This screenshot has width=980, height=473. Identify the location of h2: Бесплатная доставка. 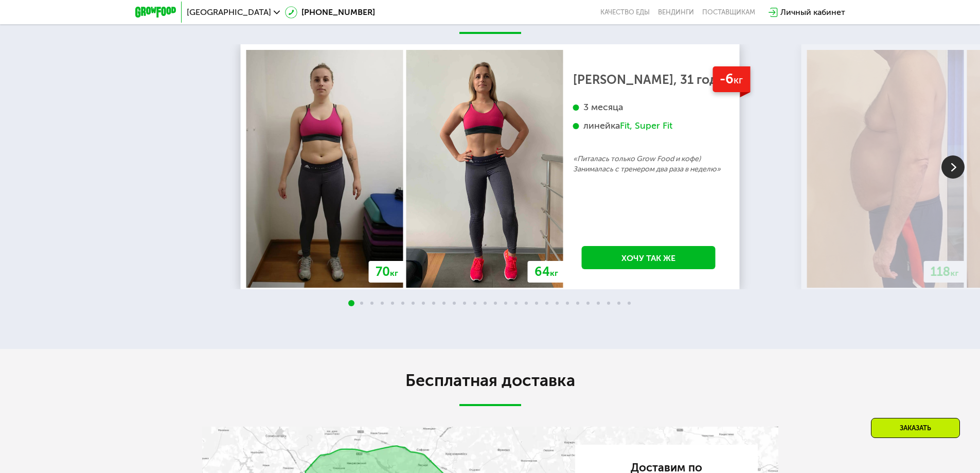
(490, 381).